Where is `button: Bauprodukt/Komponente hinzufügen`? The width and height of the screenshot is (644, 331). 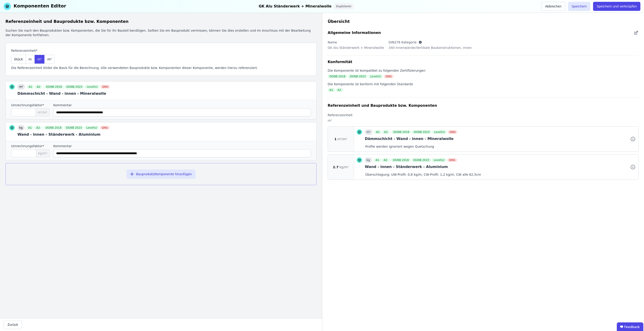 button: Bauprodukt/Komponente hinzufügen is located at coordinates (161, 174).